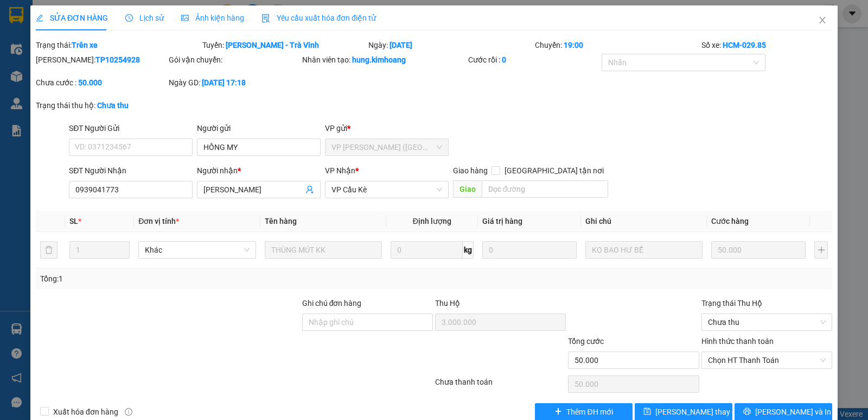 The width and height of the screenshot is (868, 420). I want to click on div: Số xe:, so click(766, 45).